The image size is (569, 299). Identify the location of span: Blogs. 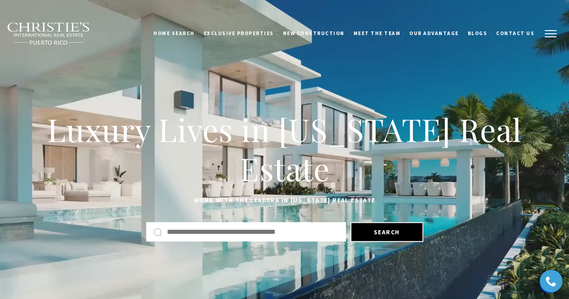
(478, 33).